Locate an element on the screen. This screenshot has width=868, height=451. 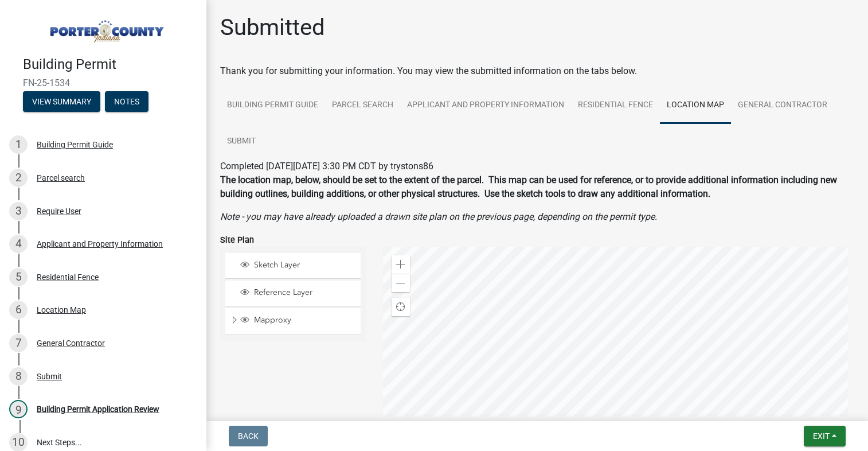
wm-modal-confirm: Summary is located at coordinates (61, 102).